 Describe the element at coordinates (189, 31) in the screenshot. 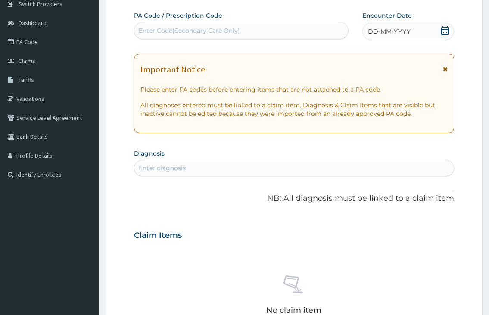

I see `div: Enter Code(Secondary Care Only)` at that location.